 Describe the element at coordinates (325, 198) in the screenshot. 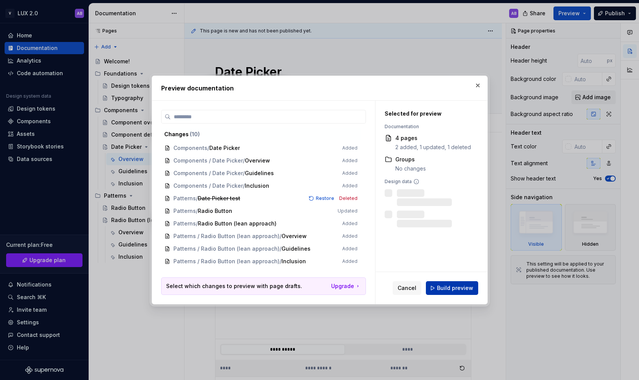

I see `span: Restore` at that location.